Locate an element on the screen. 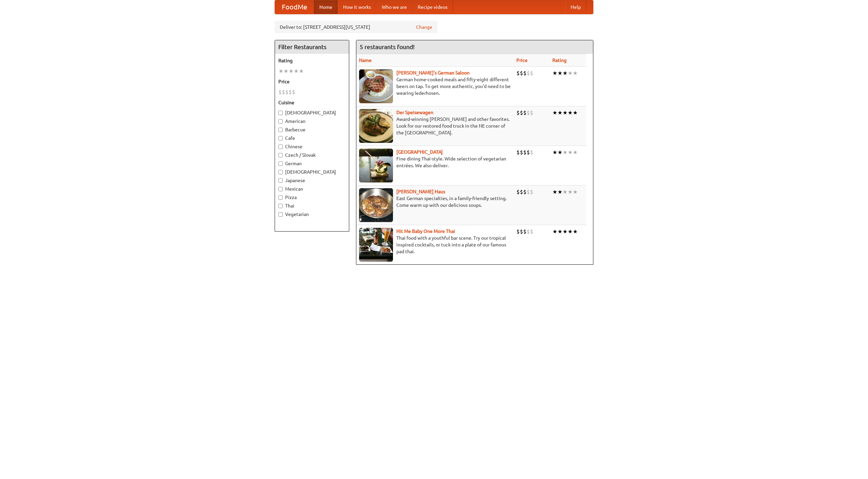  label: Chinese is located at coordinates (312, 147).